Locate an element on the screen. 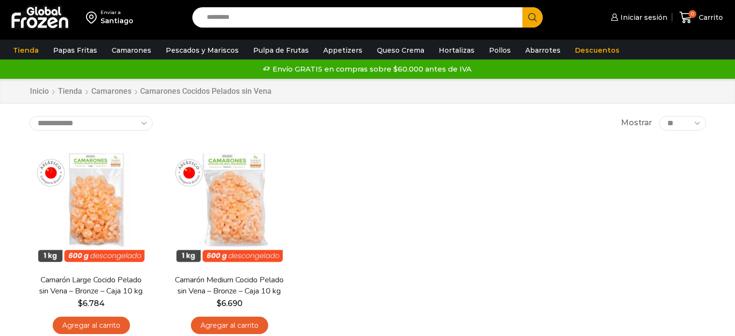 Image resolution: width=735 pixels, height=336 pixels. a: Inicio is located at coordinates (39, 91).